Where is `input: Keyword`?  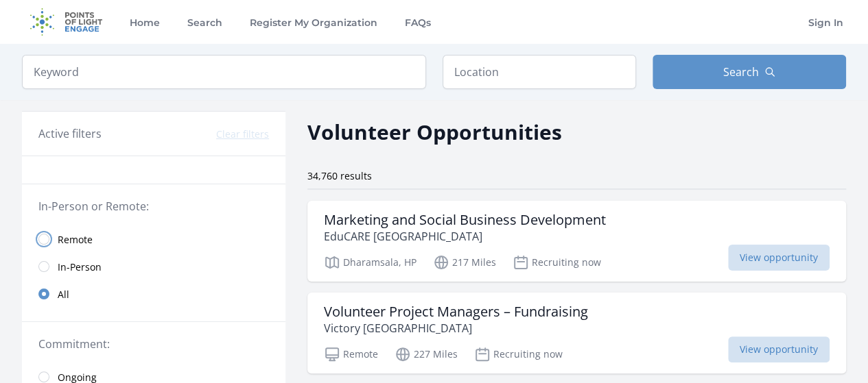
input: Keyword is located at coordinates (224, 72).